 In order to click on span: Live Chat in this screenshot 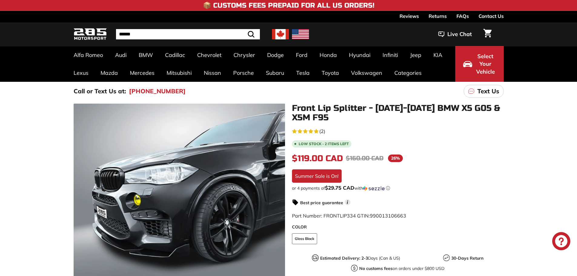, I will do `click(459, 34)`.